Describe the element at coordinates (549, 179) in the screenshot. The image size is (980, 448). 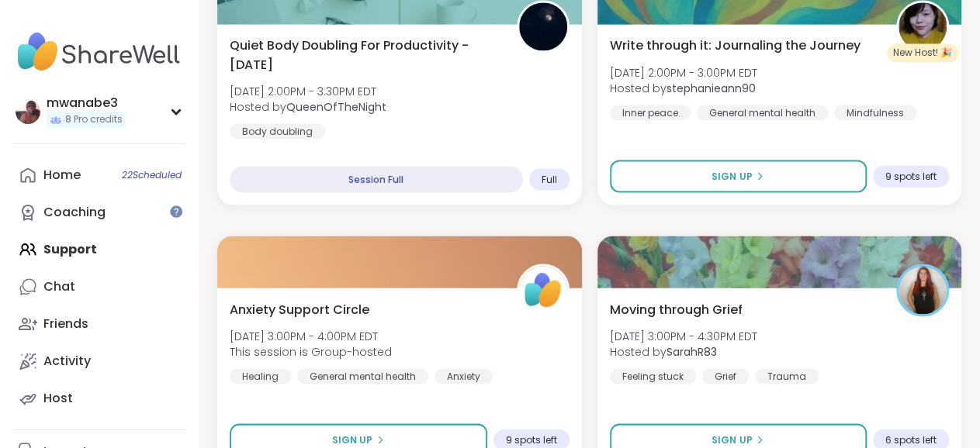
I see `span: Full` at that location.